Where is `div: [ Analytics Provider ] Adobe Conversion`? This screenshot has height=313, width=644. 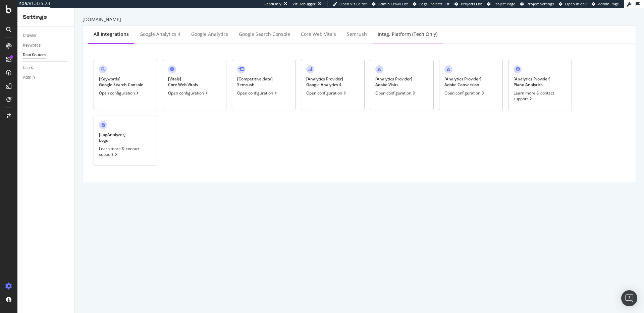
div: [ Analytics Provider ] Adobe Conversion is located at coordinates (463, 81).